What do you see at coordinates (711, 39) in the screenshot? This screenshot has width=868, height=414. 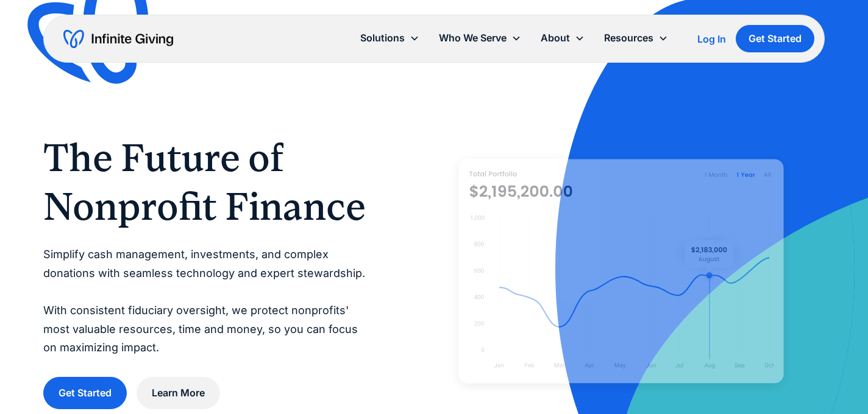 I see `a: Log In` at bounding box center [711, 39].